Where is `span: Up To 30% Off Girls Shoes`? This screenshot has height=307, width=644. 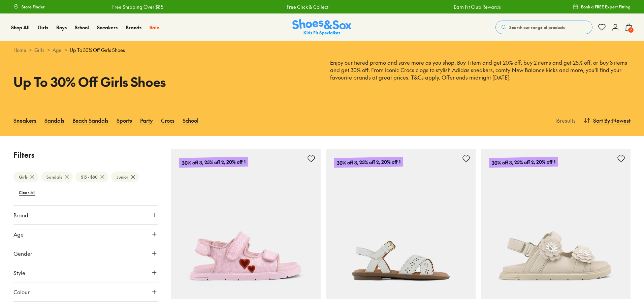
span: Up To 30% Off Girls Shoes is located at coordinates (98, 50).